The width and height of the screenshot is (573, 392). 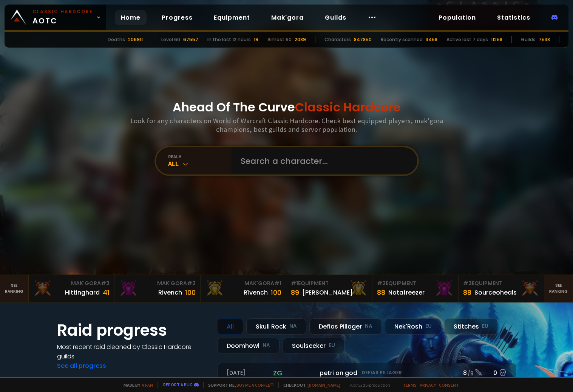 I want to click on div: Nek'Rosh, so click(x=413, y=327).